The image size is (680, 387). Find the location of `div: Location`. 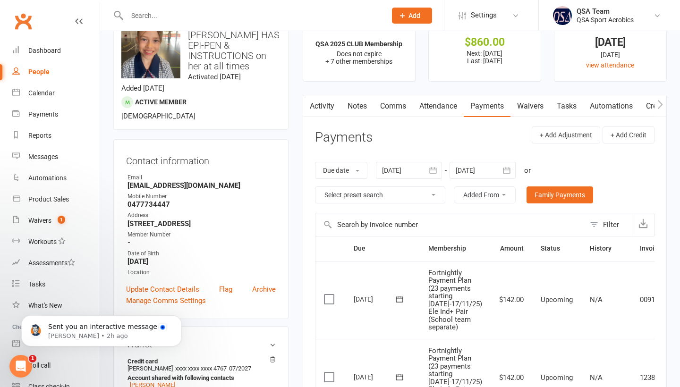

div: Location is located at coordinates (202, 273).